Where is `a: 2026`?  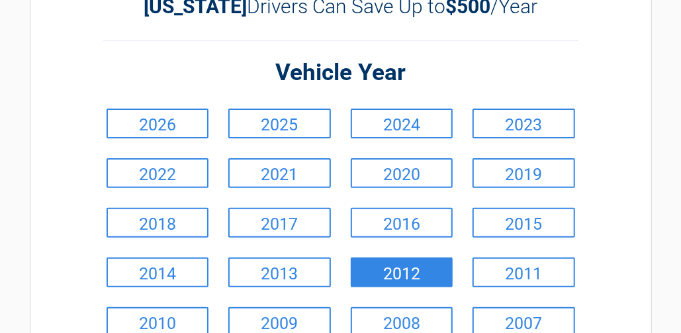
a: 2026 is located at coordinates (158, 123).